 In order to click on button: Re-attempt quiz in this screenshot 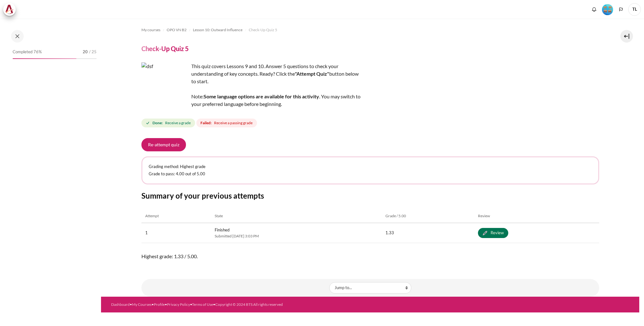, I will do `click(163, 145)`.